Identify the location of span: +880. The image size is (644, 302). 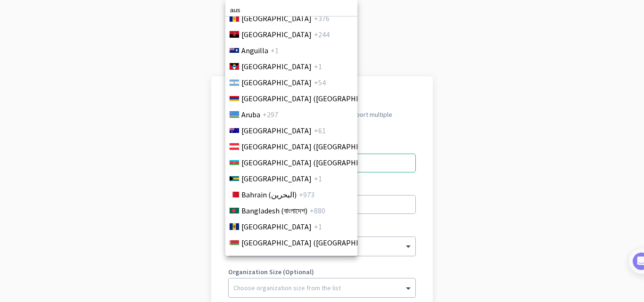
(317, 210).